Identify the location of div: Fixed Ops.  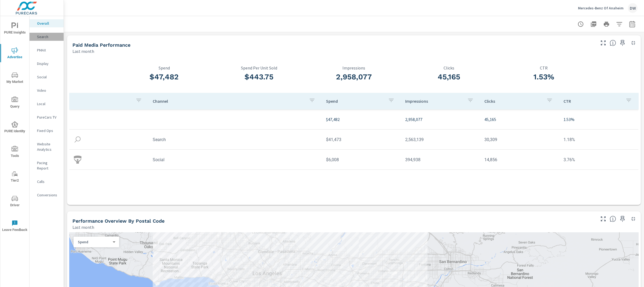
(47, 131).